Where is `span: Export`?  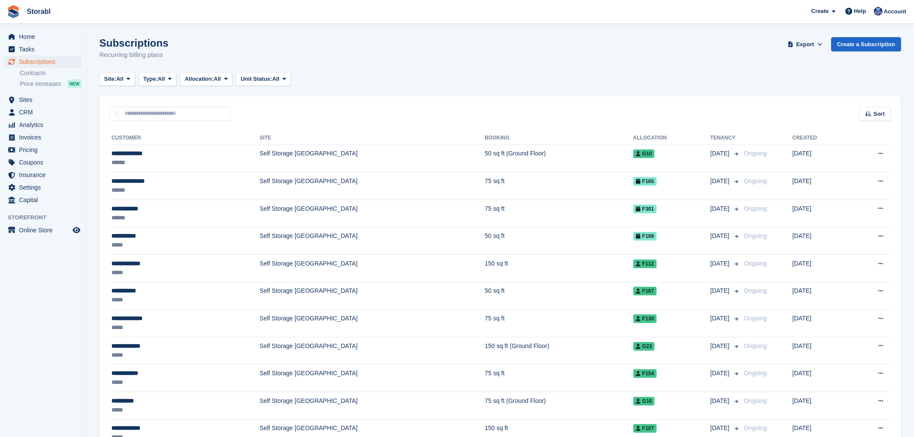 span: Export is located at coordinates (805, 45).